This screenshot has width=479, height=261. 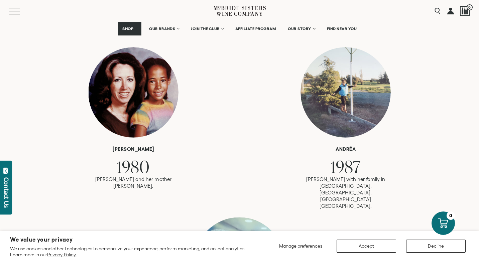 I want to click on span: AFFILIATE PROGRAM, so click(x=256, y=29).